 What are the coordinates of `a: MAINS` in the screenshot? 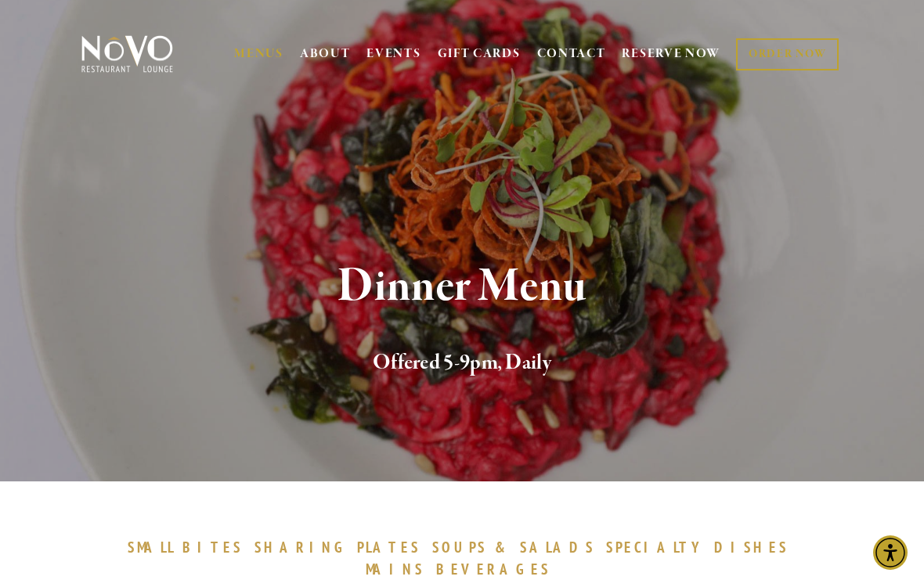 It's located at (398, 569).